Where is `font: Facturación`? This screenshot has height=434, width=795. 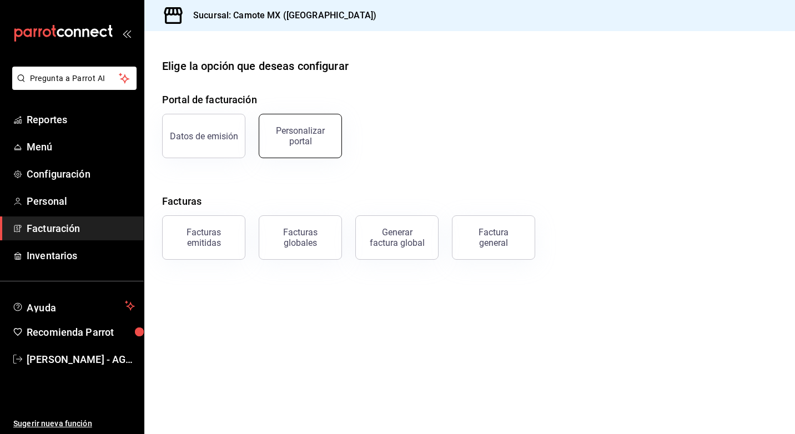
font: Facturación is located at coordinates (53, 228).